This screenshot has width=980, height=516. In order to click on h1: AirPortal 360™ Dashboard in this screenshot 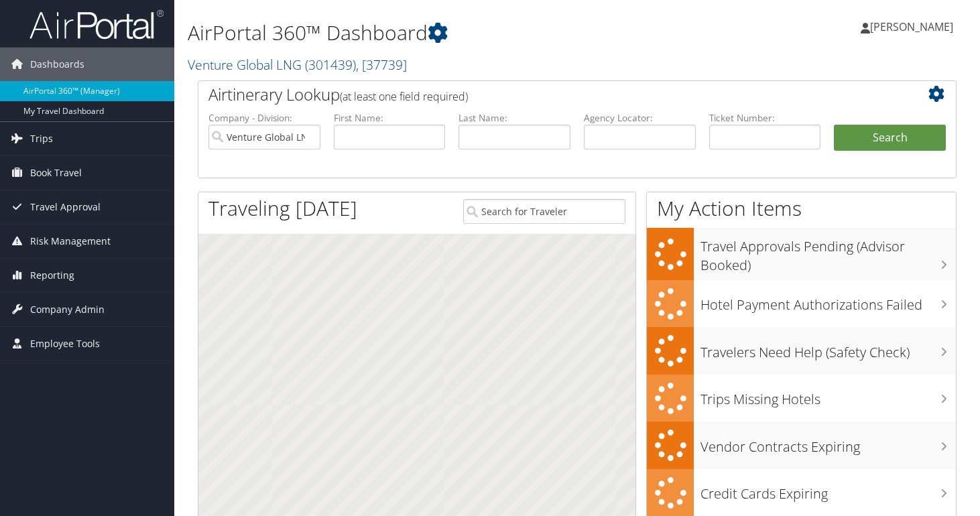, I will do `click(447, 33)`.